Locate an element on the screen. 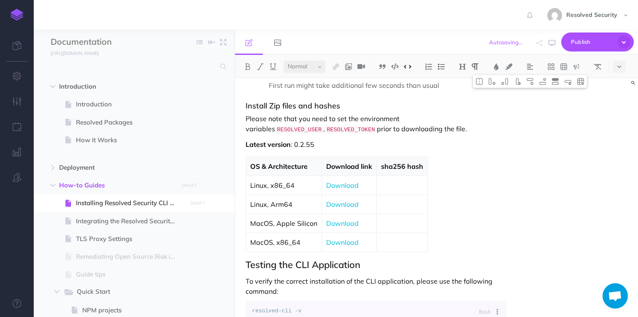  img: Ordered list button is located at coordinates (429, 67).